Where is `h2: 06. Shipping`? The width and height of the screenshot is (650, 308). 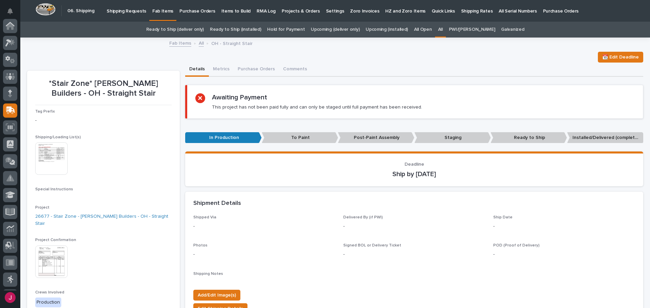
h2: 06. Shipping is located at coordinates (81, 11).